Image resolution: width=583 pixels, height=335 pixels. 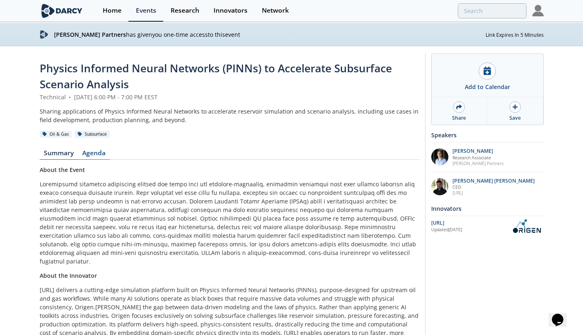 What do you see at coordinates (92, 135) in the screenshot?
I see `div: Subsurface` at bounding box center [92, 135].